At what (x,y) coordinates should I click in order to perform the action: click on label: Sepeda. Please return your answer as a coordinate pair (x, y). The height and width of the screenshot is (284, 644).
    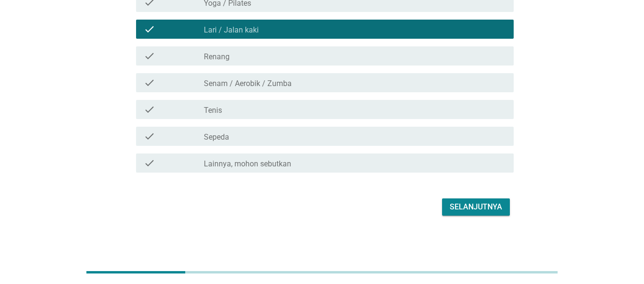
    Looking at the image, I should click on (216, 137).